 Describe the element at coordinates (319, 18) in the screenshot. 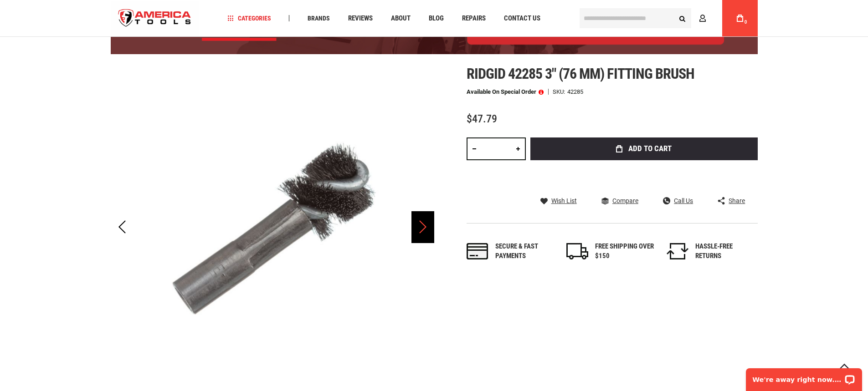

I see `a: Brands` at that location.